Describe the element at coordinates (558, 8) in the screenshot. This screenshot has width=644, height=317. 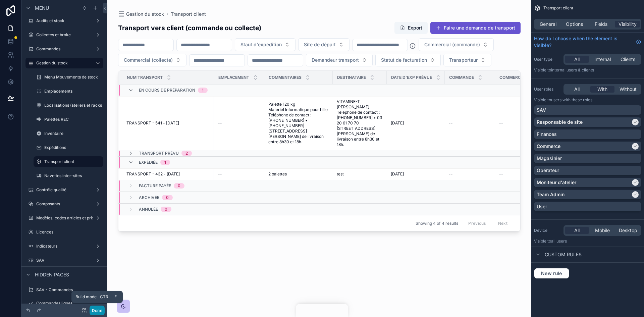
I see `span: Transport client` at that location.